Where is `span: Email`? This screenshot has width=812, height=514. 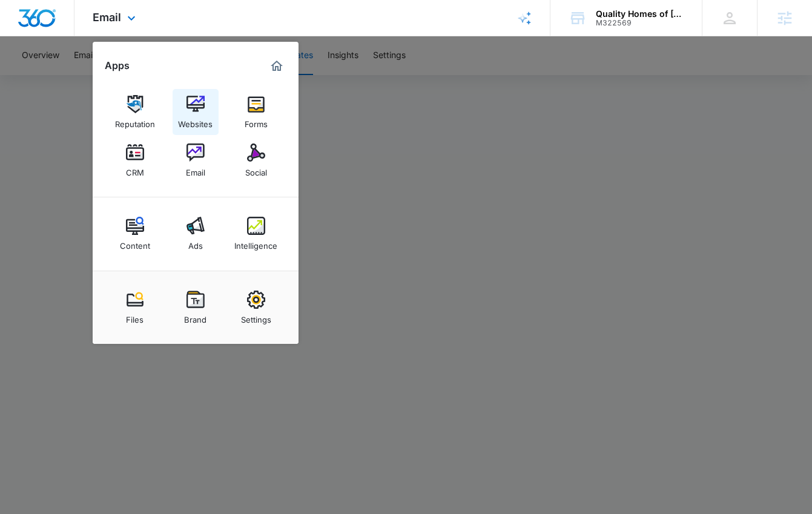
span: Email is located at coordinates (107, 17).